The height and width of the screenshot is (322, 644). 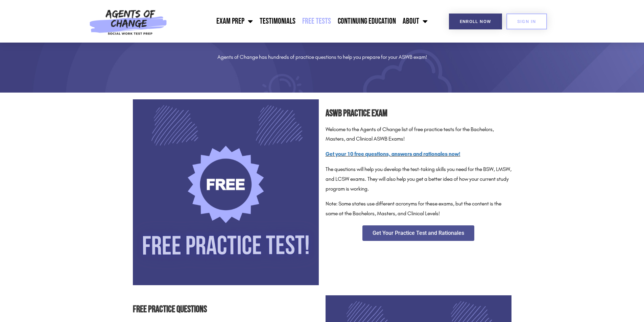 What do you see at coordinates (418, 134) in the screenshot?
I see `p: Welcome to the Agents of Change list of free practice tests for the Bachelors, Masters, and Clini...` at bounding box center [418, 134].